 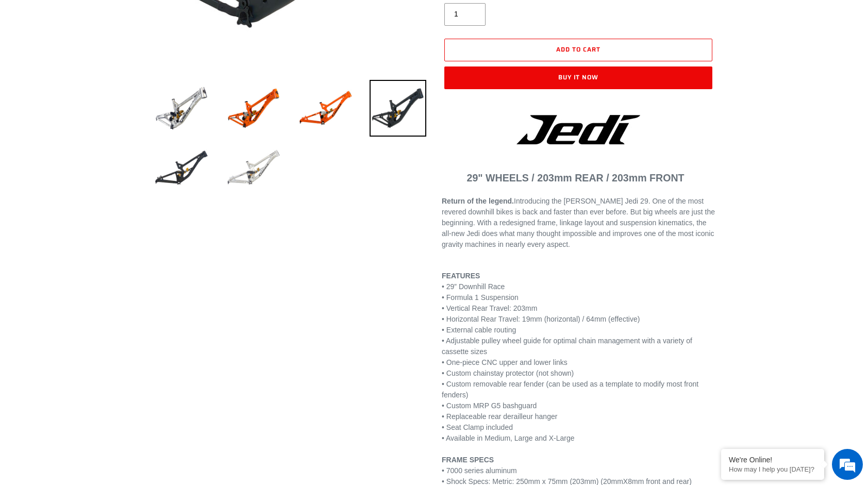 I want to click on button: Buy it now, so click(x=579, y=78).